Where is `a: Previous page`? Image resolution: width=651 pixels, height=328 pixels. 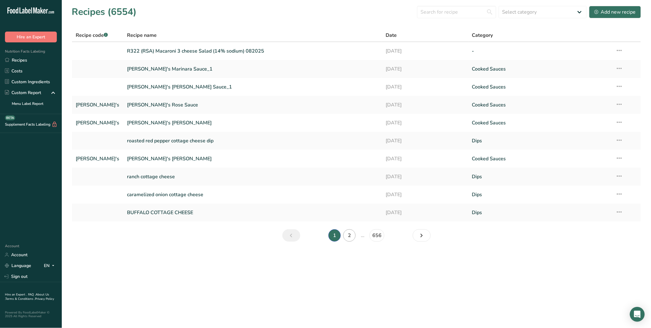 a: Previous page is located at coordinates (291, 235).